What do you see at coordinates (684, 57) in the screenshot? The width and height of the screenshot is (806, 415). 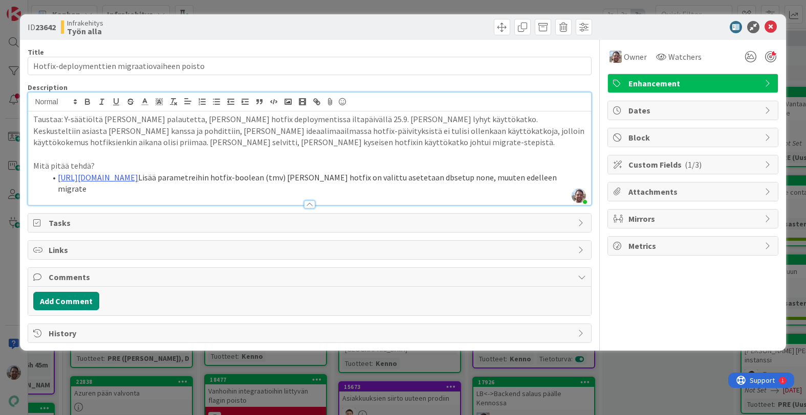 I see `span: Watchers` at bounding box center [684, 57].